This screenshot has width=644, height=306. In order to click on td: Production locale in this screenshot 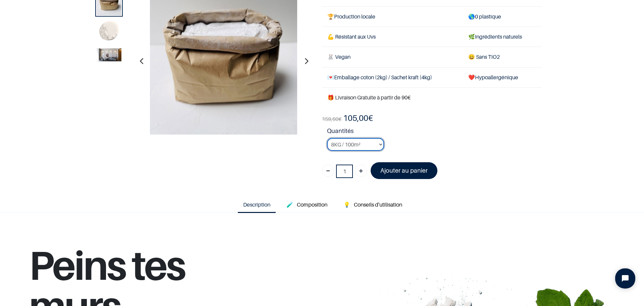, I will do `click(392, 17)`.